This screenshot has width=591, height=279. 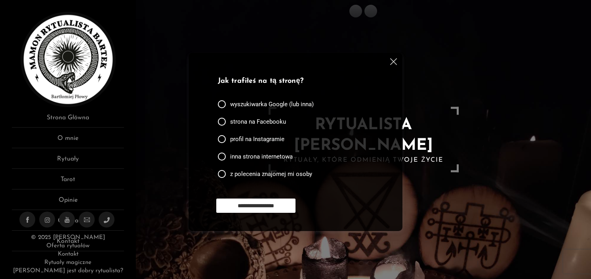 What do you see at coordinates (68, 161) in the screenshot?
I see `a: Rytuały` at bounding box center [68, 161].